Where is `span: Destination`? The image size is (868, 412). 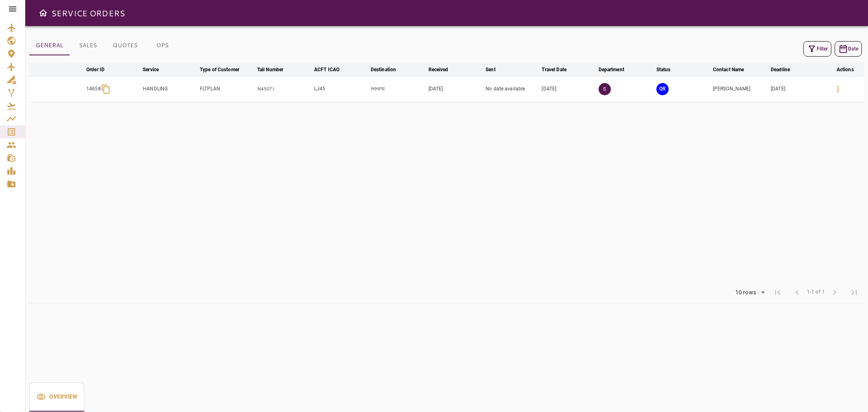
span: Destination is located at coordinates (389, 70).